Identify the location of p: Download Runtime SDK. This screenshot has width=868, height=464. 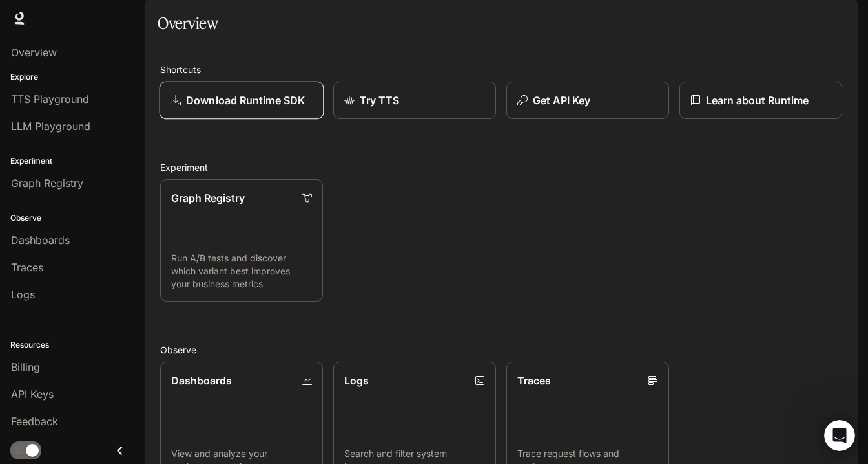
(246, 101).